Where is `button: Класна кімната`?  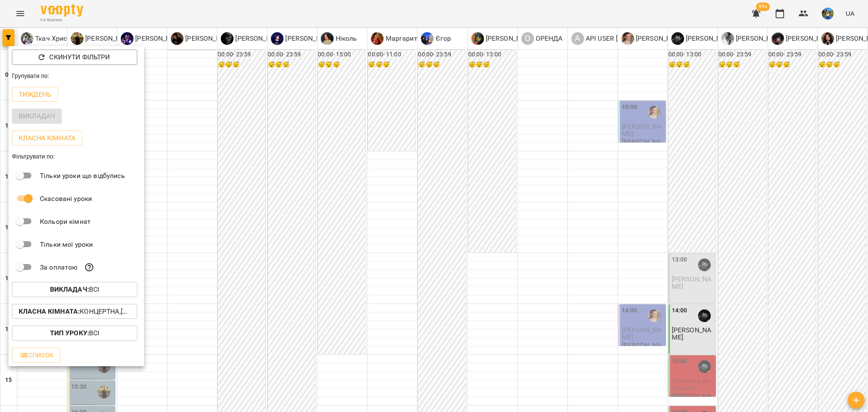
button: Класна кімната is located at coordinates (47, 138).